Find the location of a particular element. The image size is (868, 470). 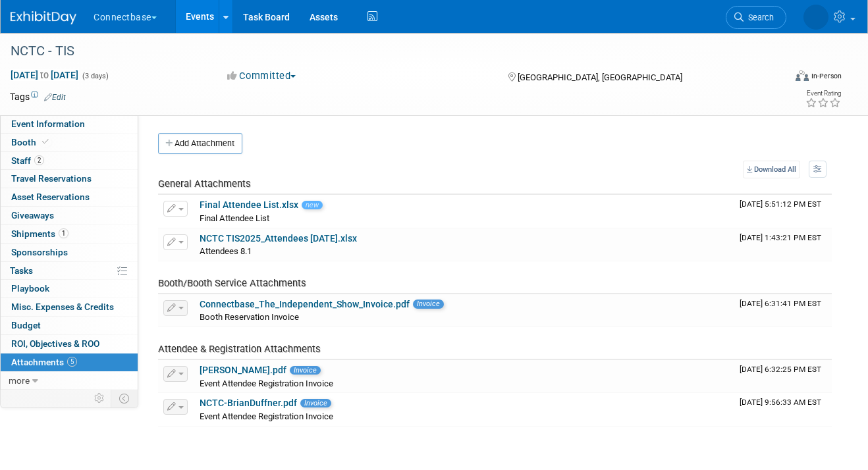

span: Playbook is located at coordinates (30, 288).